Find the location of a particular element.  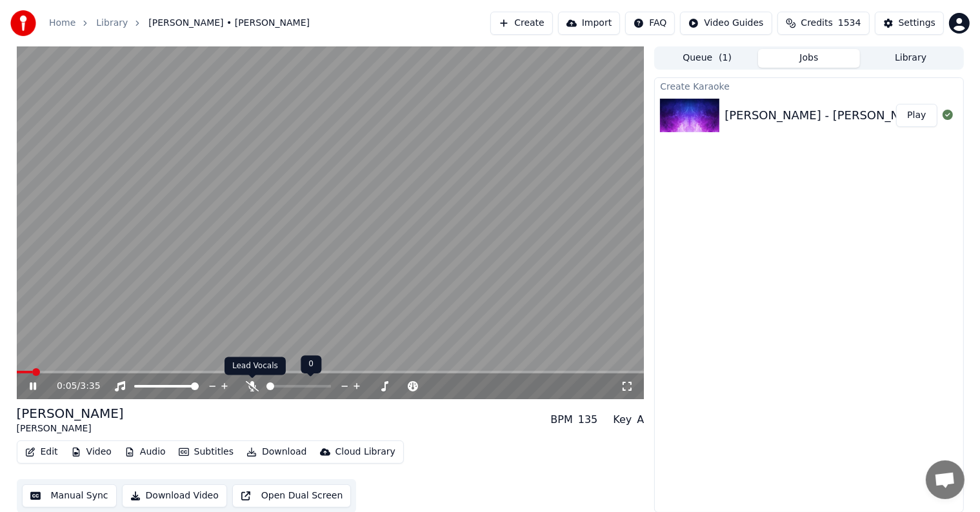

button: Video is located at coordinates (91, 452).